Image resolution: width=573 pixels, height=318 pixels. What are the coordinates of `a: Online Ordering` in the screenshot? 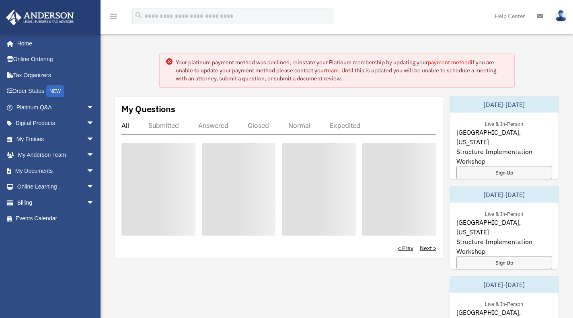 It's located at (56, 59).